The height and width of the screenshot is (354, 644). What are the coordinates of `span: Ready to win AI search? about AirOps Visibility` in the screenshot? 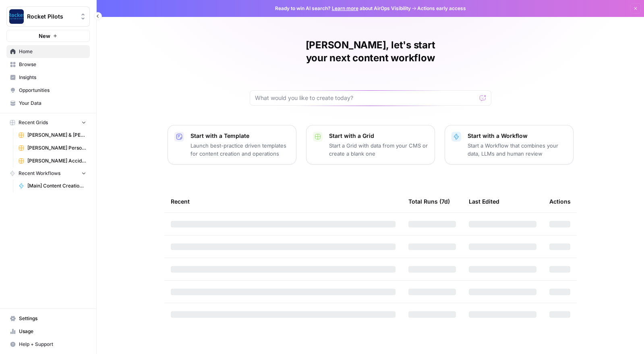 It's located at (343, 9).